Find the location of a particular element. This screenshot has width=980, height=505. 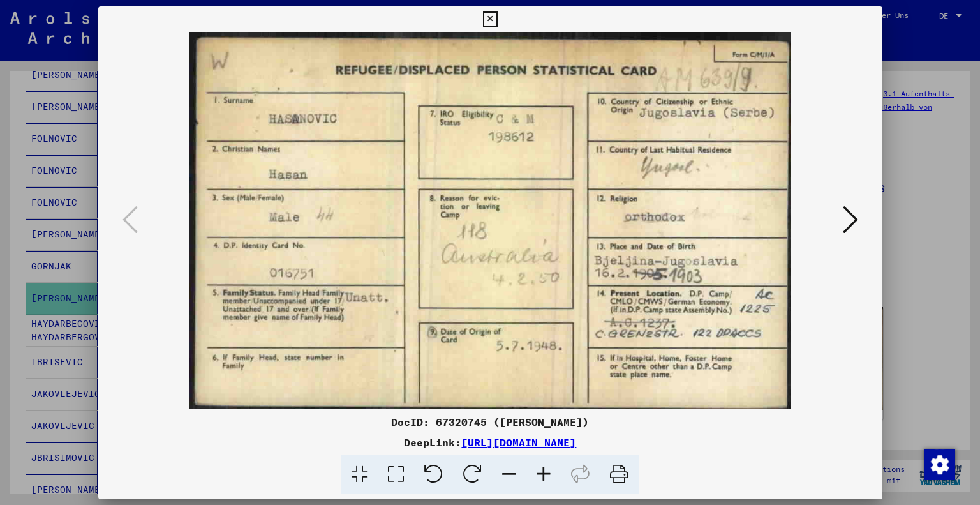

div: Zustimmung ändern is located at coordinates (940, 464).